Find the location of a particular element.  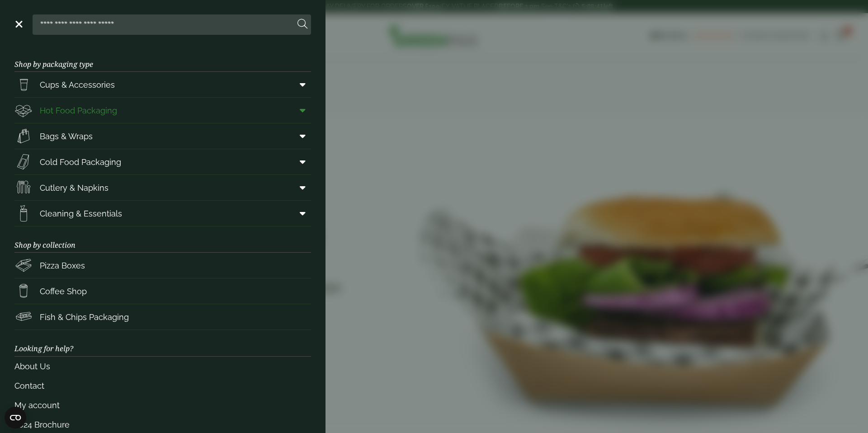

a: Hot Food Packaging is located at coordinates (163, 110).